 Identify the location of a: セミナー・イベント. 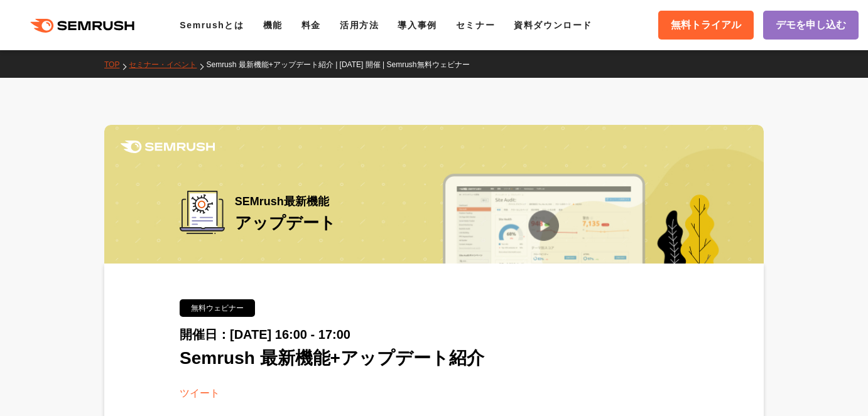
(167, 64).